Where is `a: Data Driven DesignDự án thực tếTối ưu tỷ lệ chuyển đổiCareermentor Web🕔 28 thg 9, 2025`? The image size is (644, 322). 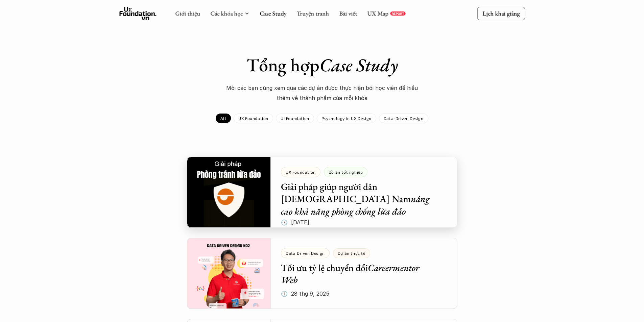
a: Data Driven DesignDự án thực tếTối ưu tỷ lệ chuyển đổiCareermentor Web🕔 28 thg 9, 2025 is located at coordinates (322, 274).